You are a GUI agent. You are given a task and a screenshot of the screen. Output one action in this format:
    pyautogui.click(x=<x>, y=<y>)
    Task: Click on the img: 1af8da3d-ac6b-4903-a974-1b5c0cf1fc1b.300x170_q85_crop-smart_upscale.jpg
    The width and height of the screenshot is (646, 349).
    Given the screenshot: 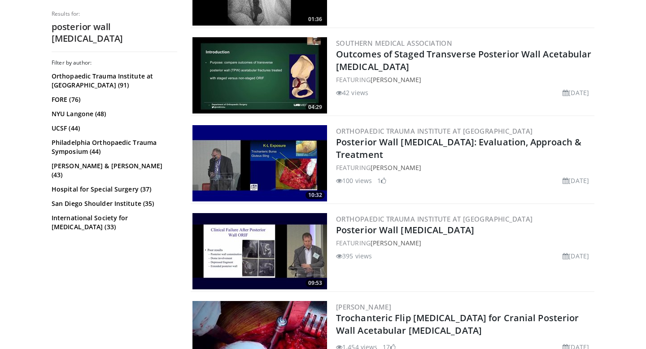 What is the action you would take?
    pyautogui.click(x=260, y=75)
    